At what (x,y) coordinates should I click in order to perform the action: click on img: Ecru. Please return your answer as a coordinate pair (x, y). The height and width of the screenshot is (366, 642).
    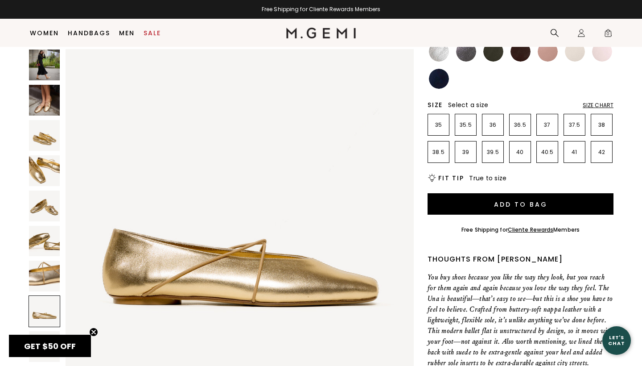
    Looking at the image, I should click on (575, 51).